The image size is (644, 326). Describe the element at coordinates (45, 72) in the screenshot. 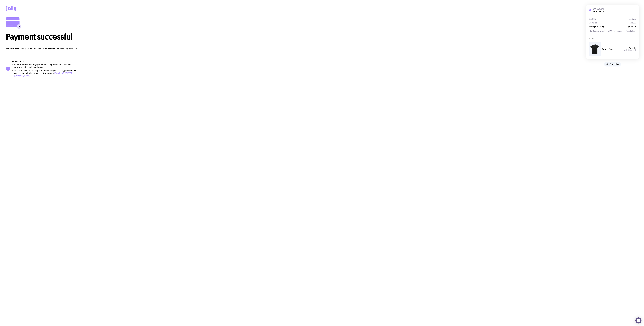

I see `strong: email your brand guidelines and vector logos` at that location.